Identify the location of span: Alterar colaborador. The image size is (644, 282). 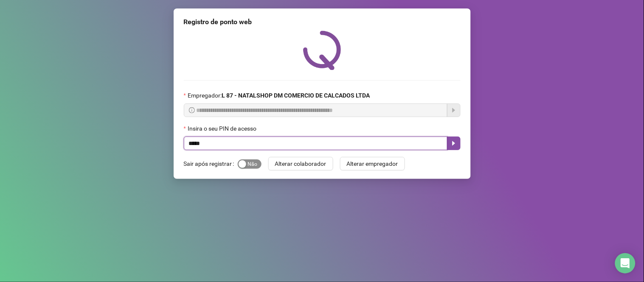
(301, 164).